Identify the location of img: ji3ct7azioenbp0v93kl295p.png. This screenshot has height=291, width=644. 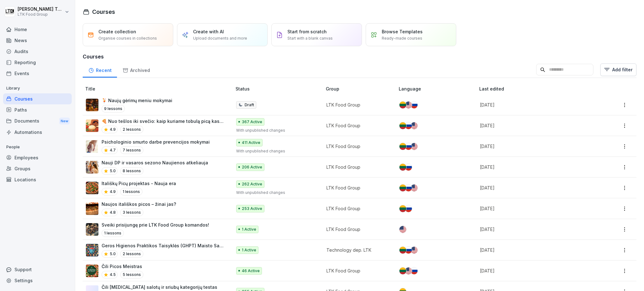
(92, 229).